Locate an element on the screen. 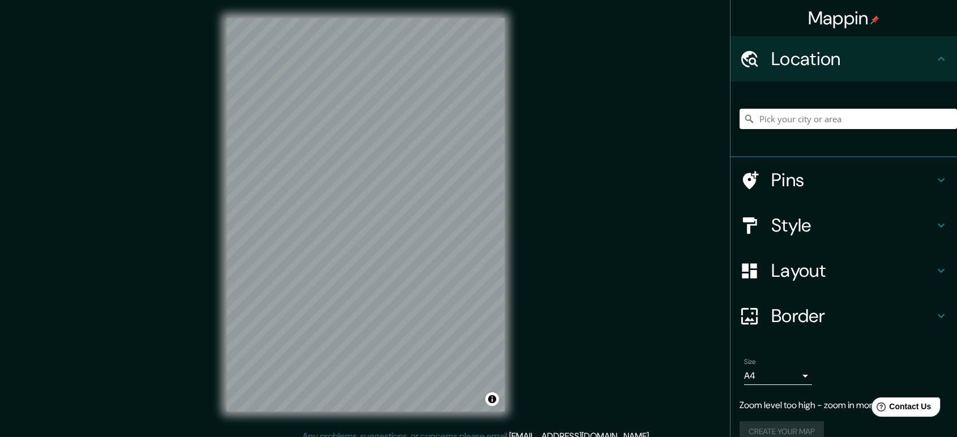  label: Size is located at coordinates (750, 362).